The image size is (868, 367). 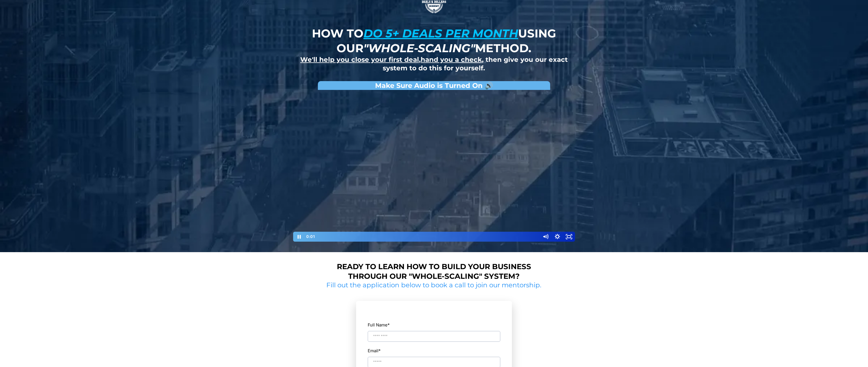 I want to click on u: We'll help you close your first deal, so click(x=360, y=60).